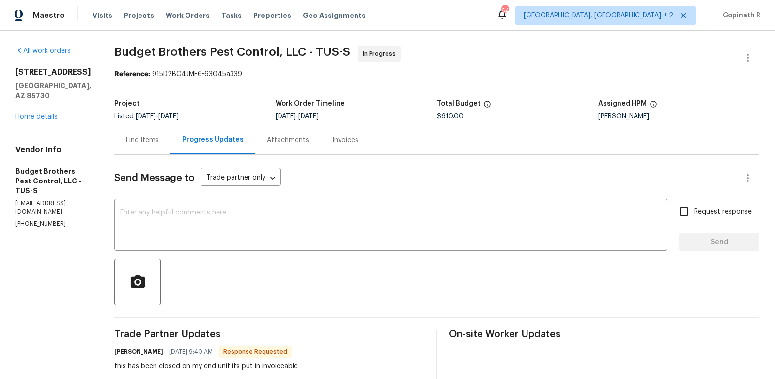  What do you see at coordinates (142, 140) in the screenshot?
I see `div: Line Items` at bounding box center [142, 140].